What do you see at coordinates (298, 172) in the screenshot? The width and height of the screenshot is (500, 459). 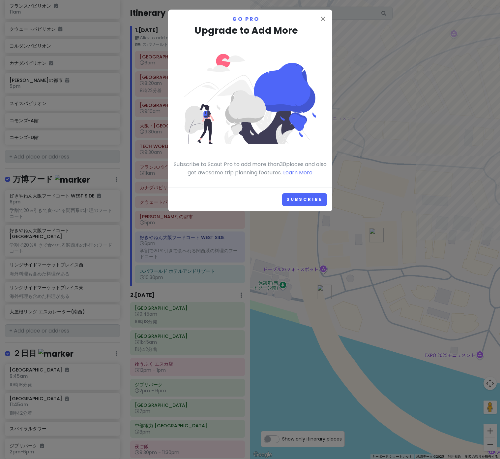 I see `a: Learn More` at bounding box center [298, 172].